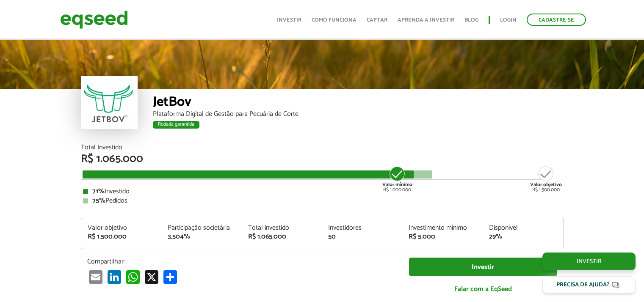  I want to click on a: Como funciona, so click(334, 20).